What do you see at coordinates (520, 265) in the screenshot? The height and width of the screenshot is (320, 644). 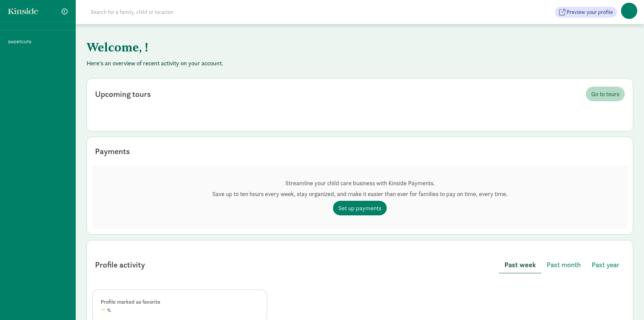 I see `span: Past week` at bounding box center [520, 265].